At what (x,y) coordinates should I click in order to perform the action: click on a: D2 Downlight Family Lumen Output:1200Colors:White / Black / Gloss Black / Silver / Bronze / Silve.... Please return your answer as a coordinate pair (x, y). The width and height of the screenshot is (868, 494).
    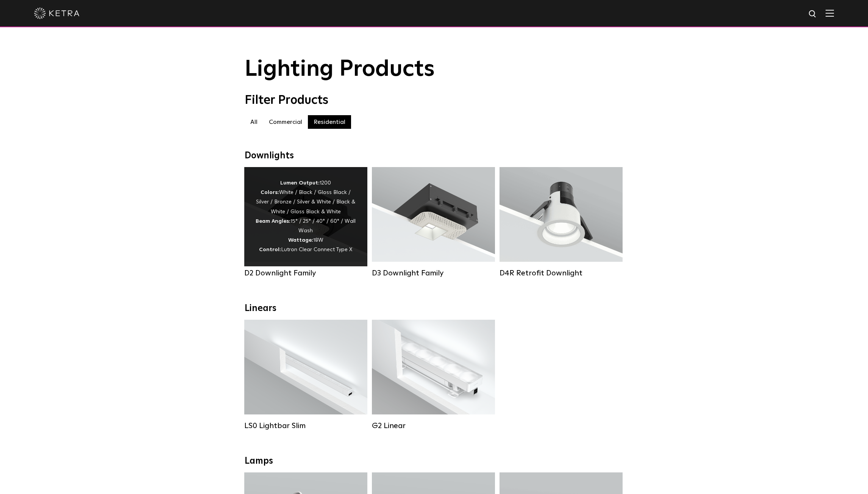
    Looking at the image, I should click on (306, 222).